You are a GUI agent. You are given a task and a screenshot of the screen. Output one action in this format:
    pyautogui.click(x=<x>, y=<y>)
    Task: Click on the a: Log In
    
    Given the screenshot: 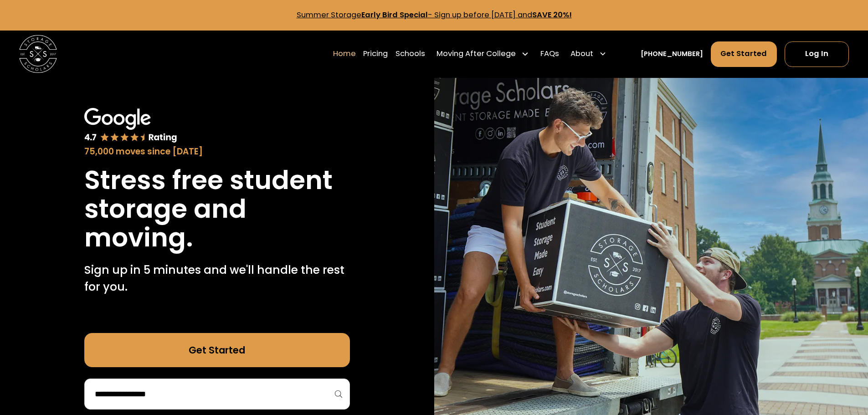 What is the action you would take?
    pyautogui.click(x=817, y=54)
    